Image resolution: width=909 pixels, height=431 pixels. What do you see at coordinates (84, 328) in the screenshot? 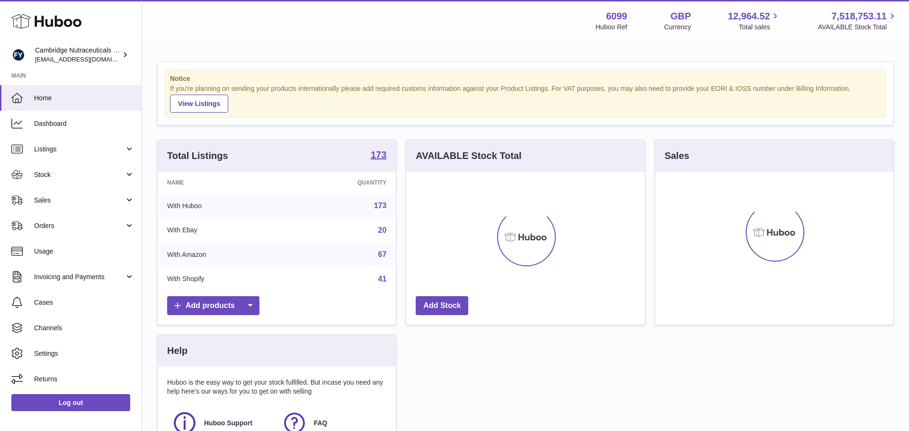
I see `span: Channels` at bounding box center [84, 328].